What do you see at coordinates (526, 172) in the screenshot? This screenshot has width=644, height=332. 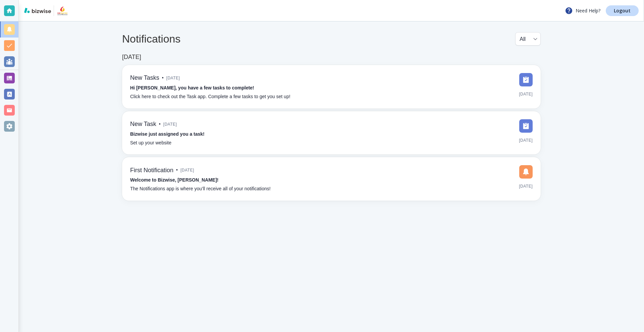 I see `img: DashboardSidebarNotification.svg` at bounding box center [526, 172].